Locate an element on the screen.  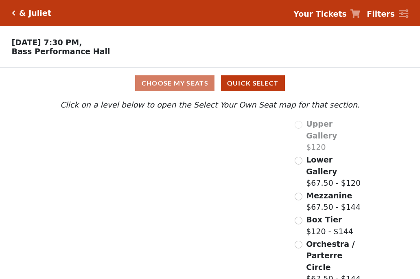
span: Lower Gallery is located at coordinates (321, 165).